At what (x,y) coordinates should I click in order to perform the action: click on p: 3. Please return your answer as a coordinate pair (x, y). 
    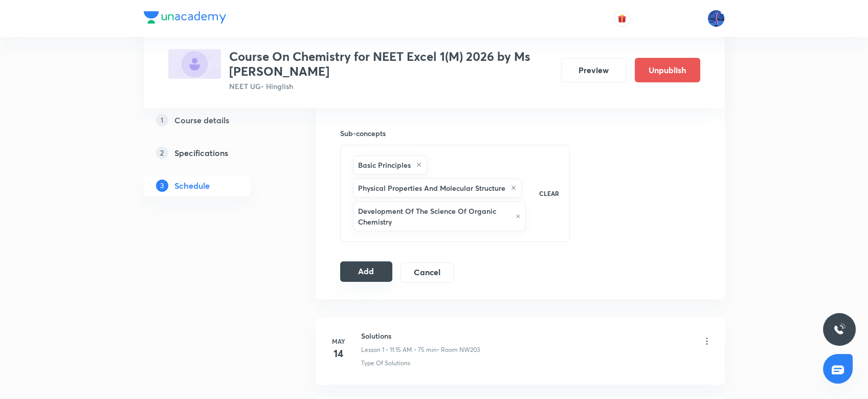
    Looking at the image, I should click on (163, 186).